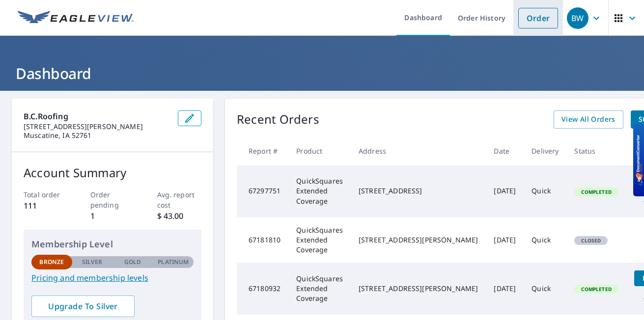 The image size is (644, 320). Describe the element at coordinates (132, 262) in the screenshot. I see `p: Gold` at that location.